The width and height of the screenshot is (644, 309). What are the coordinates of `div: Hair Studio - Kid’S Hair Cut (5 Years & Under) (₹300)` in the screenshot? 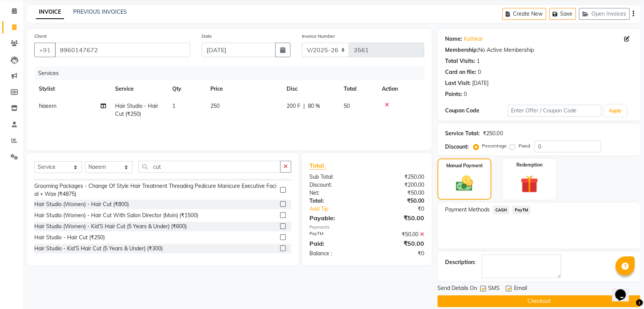 It's located at (98, 248).